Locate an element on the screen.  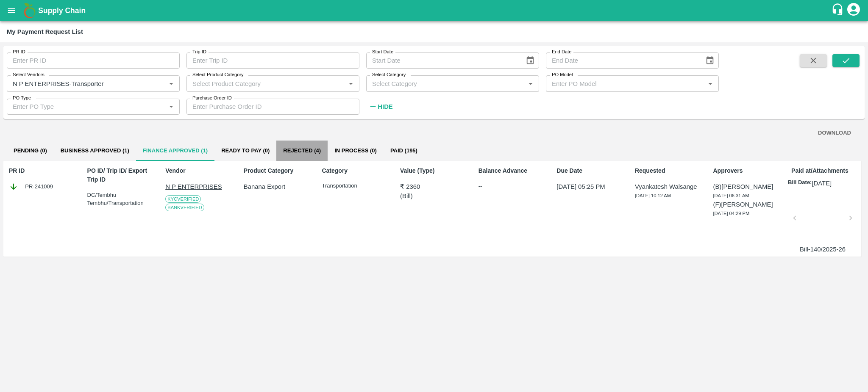
p: PR ID is located at coordinates (43, 171).